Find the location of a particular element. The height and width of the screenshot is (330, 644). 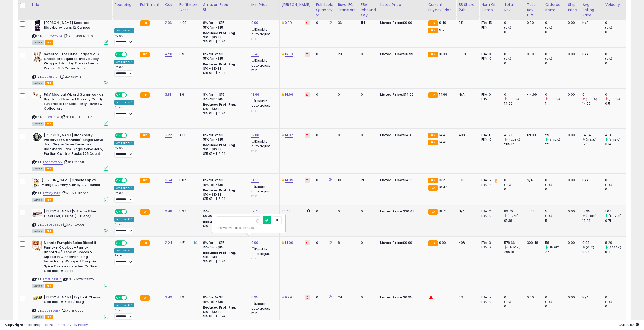

small: (135.21%) is located at coordinates (615, 216).